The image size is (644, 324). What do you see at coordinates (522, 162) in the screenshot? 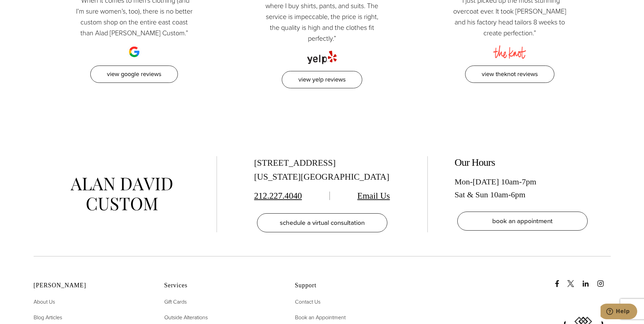
I see `h2: Our Hours` at bounding box center [522, 162].